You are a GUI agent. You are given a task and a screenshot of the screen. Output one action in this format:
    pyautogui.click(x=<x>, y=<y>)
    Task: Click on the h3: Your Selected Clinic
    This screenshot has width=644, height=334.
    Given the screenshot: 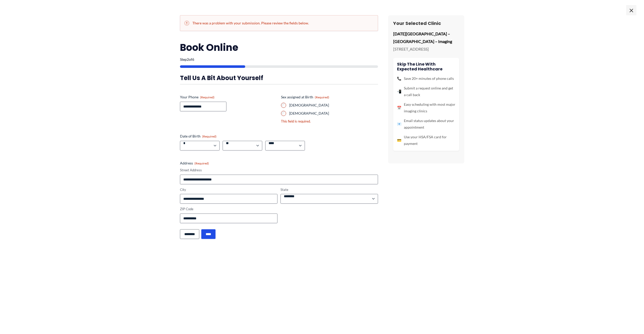 What is the action you would take?
    pyautogui.click(x=426, y=23)
    